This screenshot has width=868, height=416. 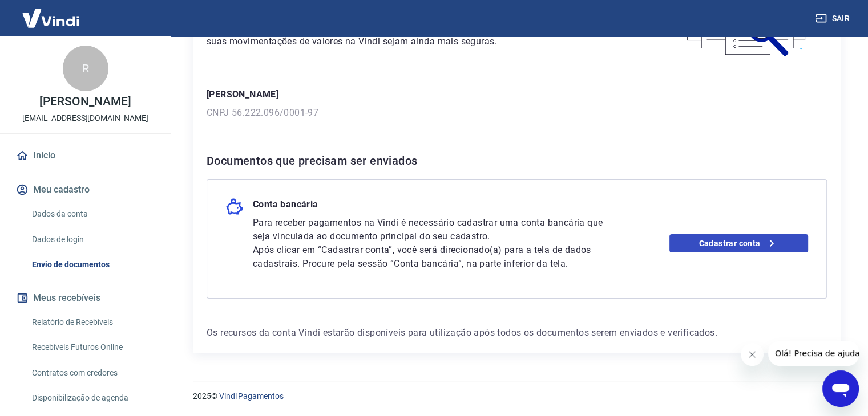 I want to click on button: Meu cadastro, so click(x=85, y=190).